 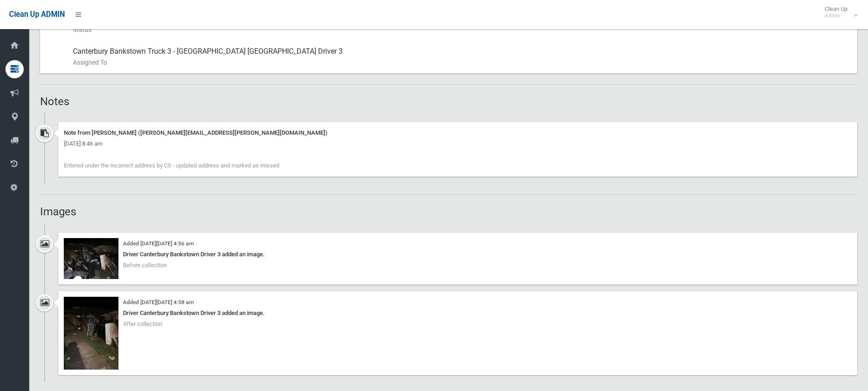 I want to click on span: Clean Up ADMIN, so click(x=37, y=14).